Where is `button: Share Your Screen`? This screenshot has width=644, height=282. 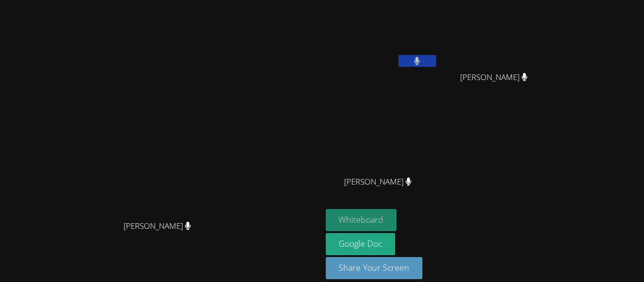
button: Share Your Screen is located at coordinates (374, 268).